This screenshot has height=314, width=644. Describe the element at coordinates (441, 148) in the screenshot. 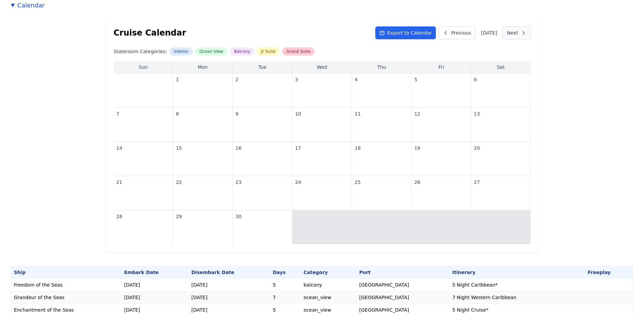

I see `div: 19` at that location.